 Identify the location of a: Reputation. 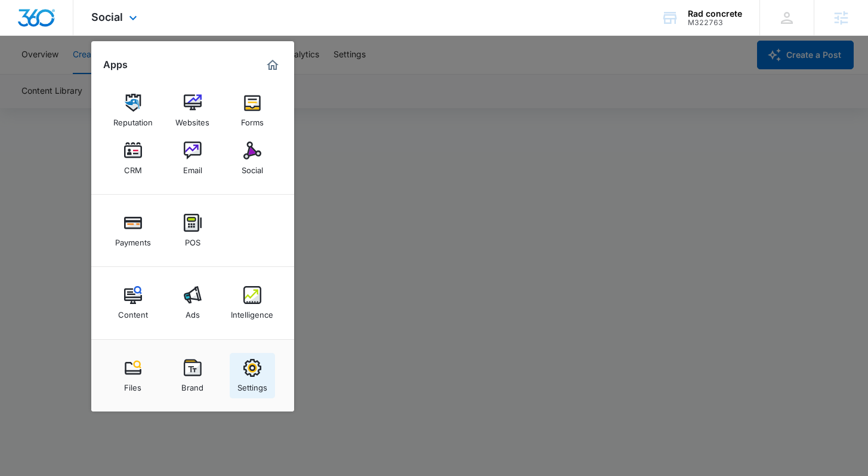
(133, 110).